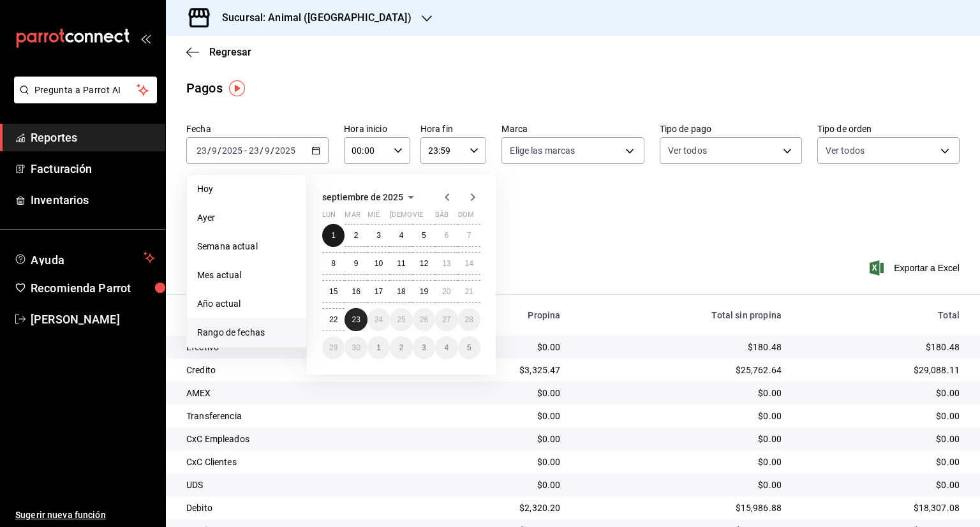 Image resolution: width=980 pixels, height=527 pixels. What do you see at coordinates (246, 275) in the screenshot?
I see `span: Mes actual` at bounding box center [246, 275].